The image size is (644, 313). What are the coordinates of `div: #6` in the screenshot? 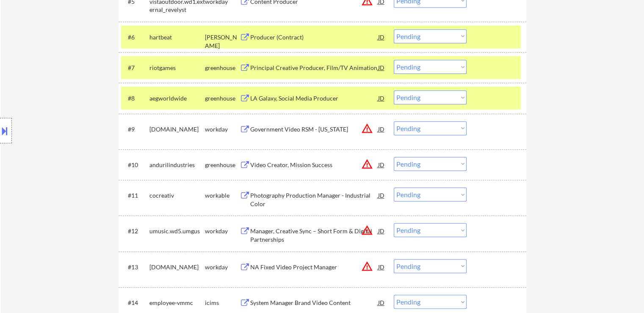 It's located at (135, 37).